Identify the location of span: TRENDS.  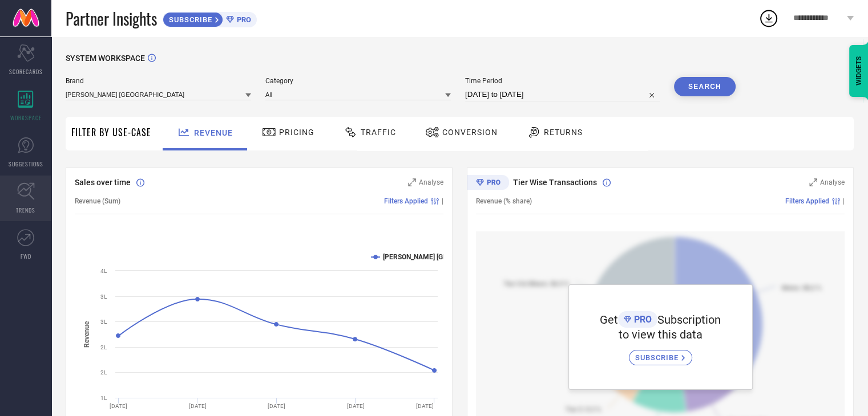
(25, 210).